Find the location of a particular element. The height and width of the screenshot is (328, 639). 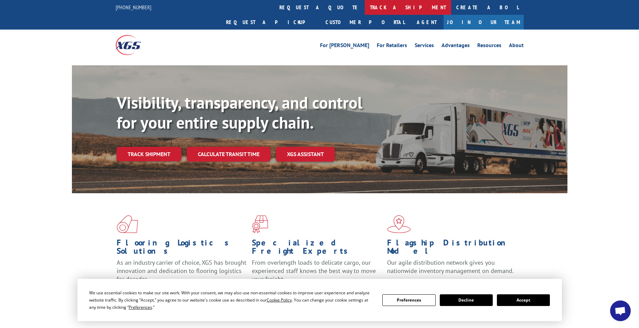

h1: Flagship Distribution Model is located at coordinates (452, 249).